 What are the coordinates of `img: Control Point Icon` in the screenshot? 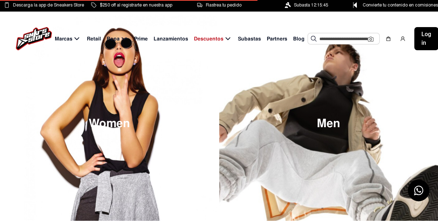 It's located at (355, 5).